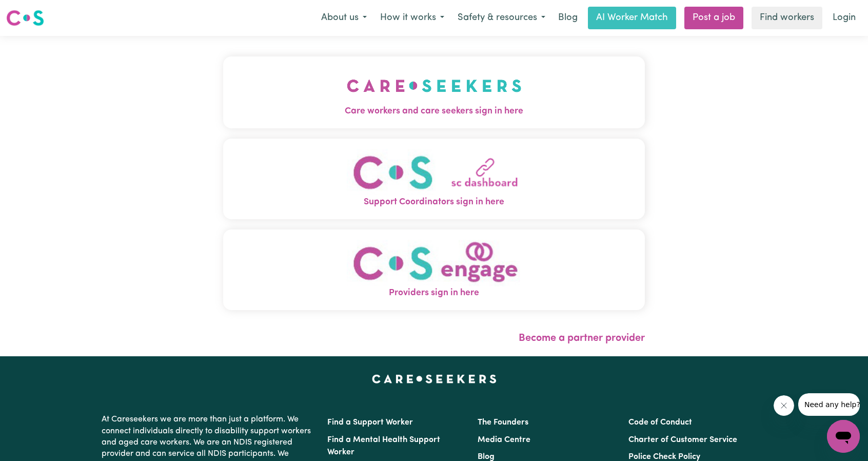  What do you see at coordinates (713, 18) in the screenshot?
I see `a: Post a job` at bounding box center [713, 18].